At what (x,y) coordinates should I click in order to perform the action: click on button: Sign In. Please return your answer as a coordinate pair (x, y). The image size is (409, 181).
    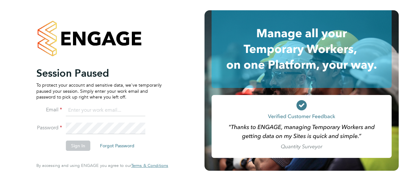
    Looking at the image, I should click on (78, 146).